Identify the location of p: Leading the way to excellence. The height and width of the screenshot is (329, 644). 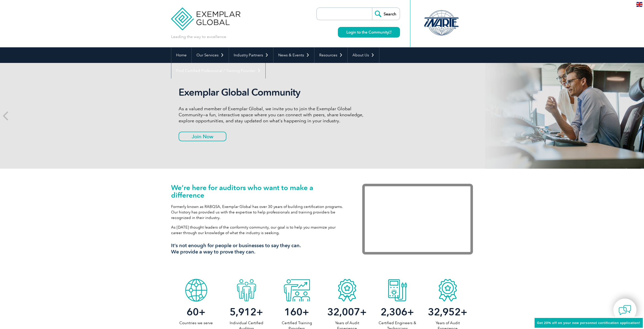
(199, 37).